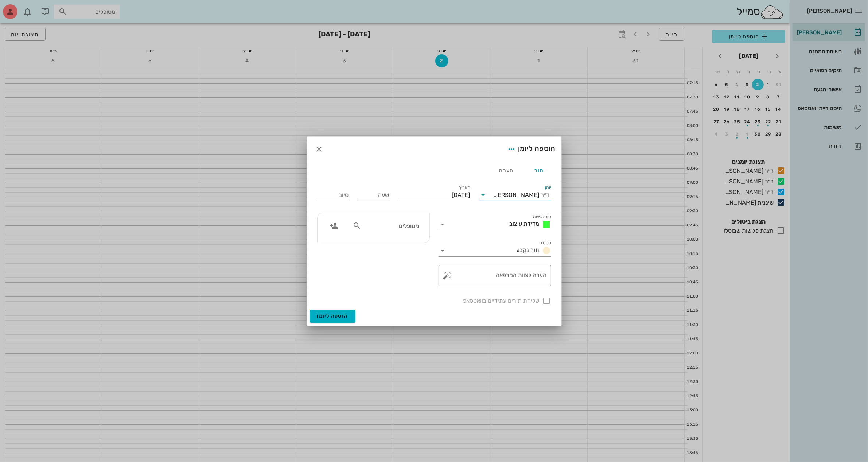  What do you see at coordinates (530, 149) in the screenshot?
I see `div: הוספה ליומן` at bounding box center [530, 149].